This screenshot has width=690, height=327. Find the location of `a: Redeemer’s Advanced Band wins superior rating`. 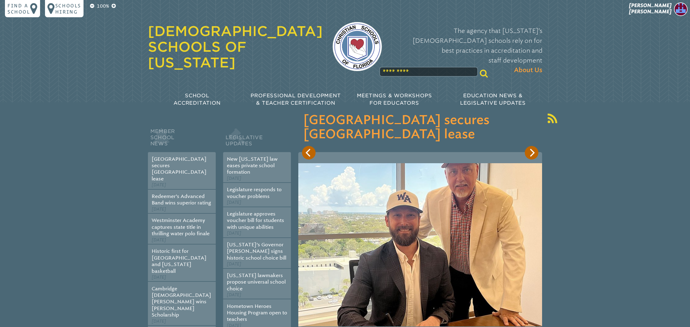

a: Redeemer’s Advanced Band wins superior rating is located at coordinates (181, 200).